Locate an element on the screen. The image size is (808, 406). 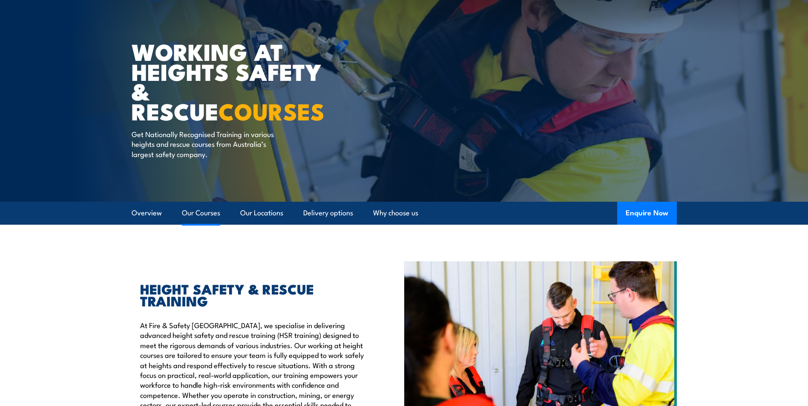
a: Overview is located at coordinates (146, 213).